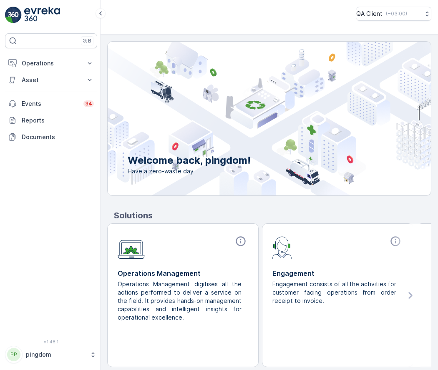 This screenshot has width=438, height=370. Describe the element at coordinates (51, 80) in the screenshot. I see `button: Asset` at that location.